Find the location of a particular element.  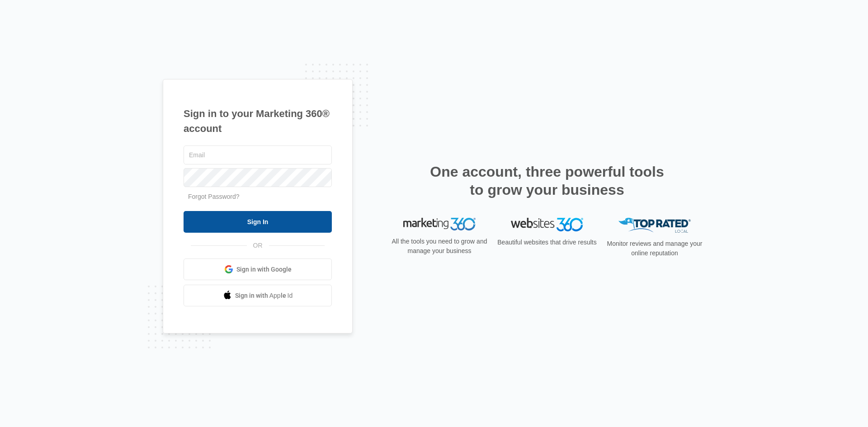

input: Sign In is located at coordinates (258, 222).